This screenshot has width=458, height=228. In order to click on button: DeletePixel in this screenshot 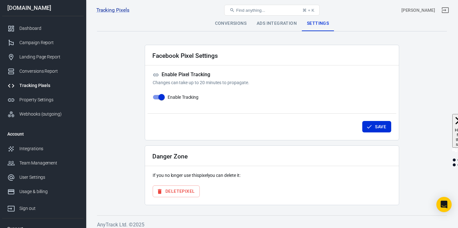, I will do `click(176, 191)`.